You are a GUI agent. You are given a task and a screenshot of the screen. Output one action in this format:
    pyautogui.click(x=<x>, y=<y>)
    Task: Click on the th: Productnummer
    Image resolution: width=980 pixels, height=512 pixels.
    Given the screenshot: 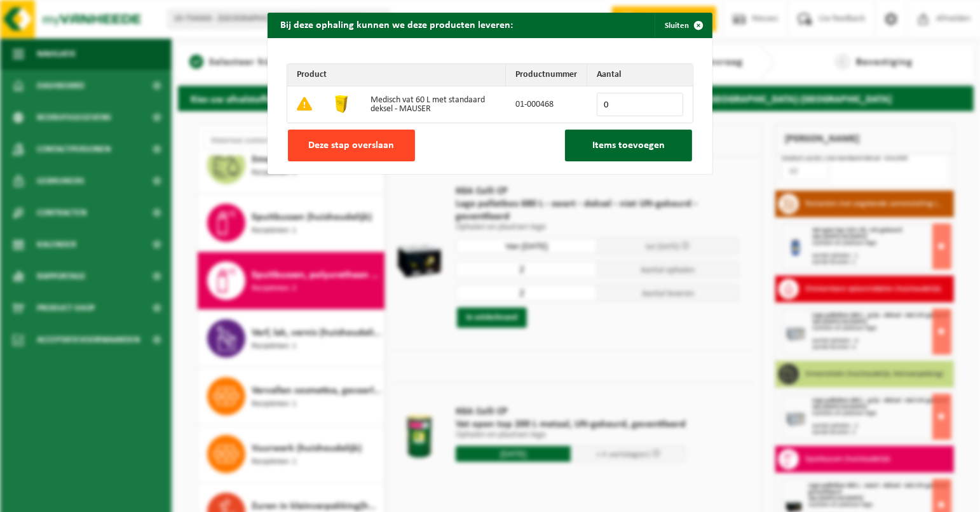 What is the action you would take?
    pyautogui.click(x=547, y=75)
    